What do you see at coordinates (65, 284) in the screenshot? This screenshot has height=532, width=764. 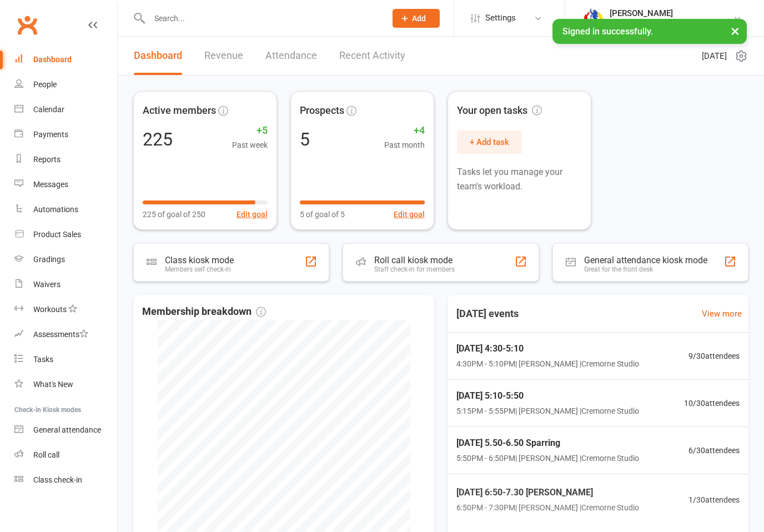 I see `a: Waivers` at bounding box center [65, 284].